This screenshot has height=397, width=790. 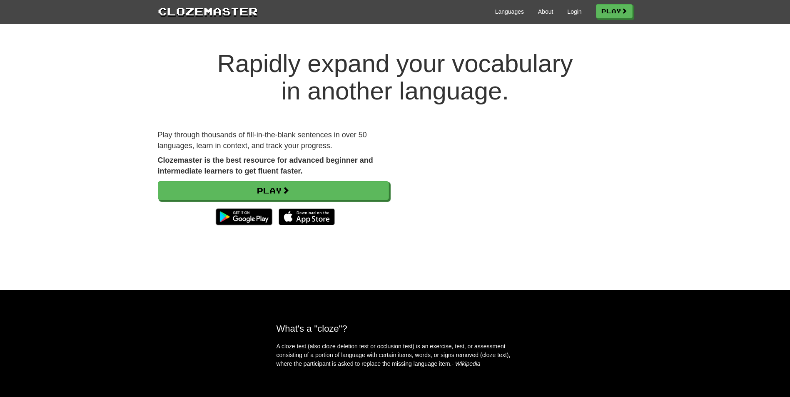 What do you see at coordinates (273, 140) in the screenshot?
I see `p: Play through thousands of fill-in-the-blank sentences in over 50 languages, learn in context, and...` at bounding box center [273, 140].